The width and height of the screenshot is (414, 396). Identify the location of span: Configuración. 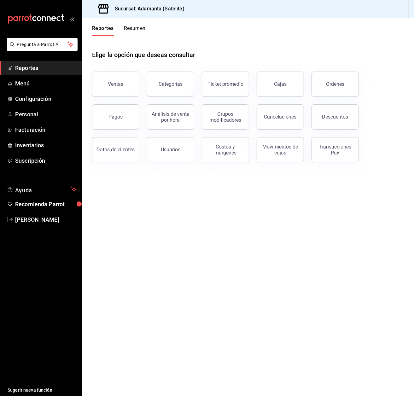
(46, 99).